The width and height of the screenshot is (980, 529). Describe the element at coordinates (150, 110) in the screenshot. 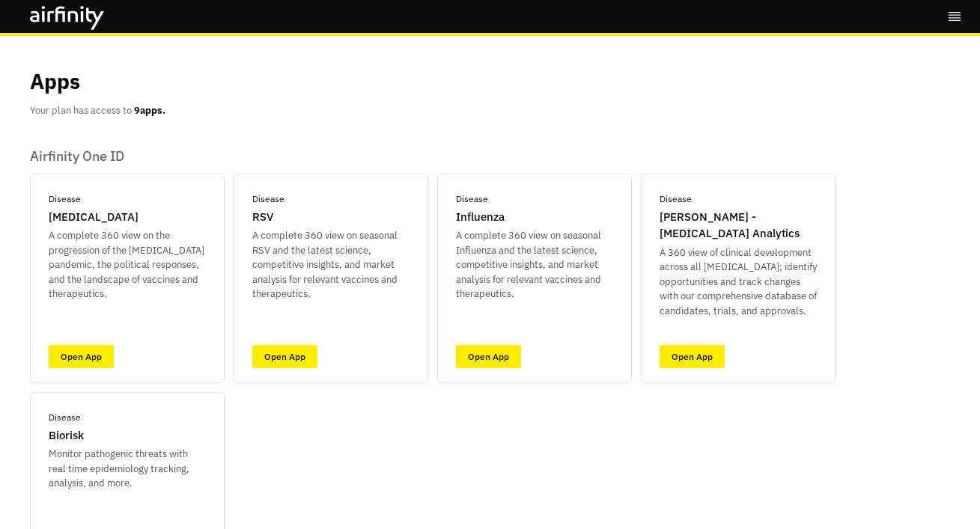

I see `b: 9 apps.` at that location.